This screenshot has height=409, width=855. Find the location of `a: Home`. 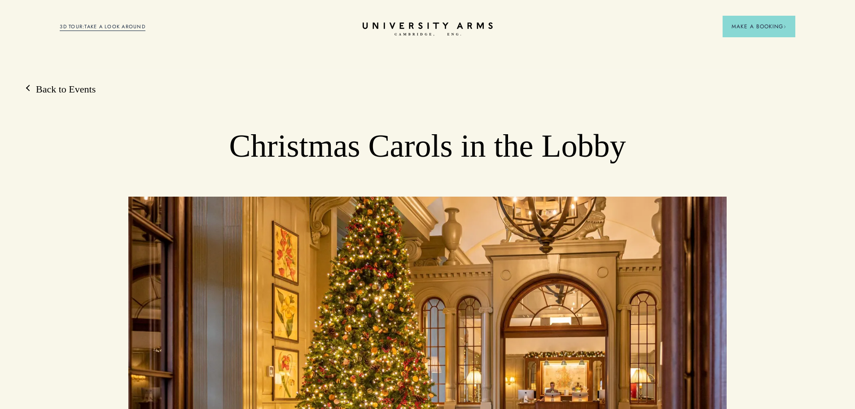

a: Home is located at coordinates (428, 29).